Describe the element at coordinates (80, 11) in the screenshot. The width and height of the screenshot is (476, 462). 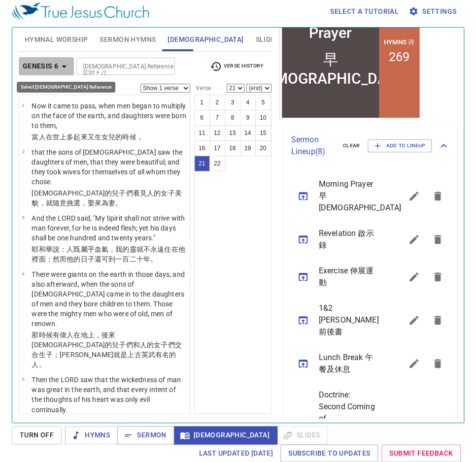
I see `img: True Jesus Church` at that location.